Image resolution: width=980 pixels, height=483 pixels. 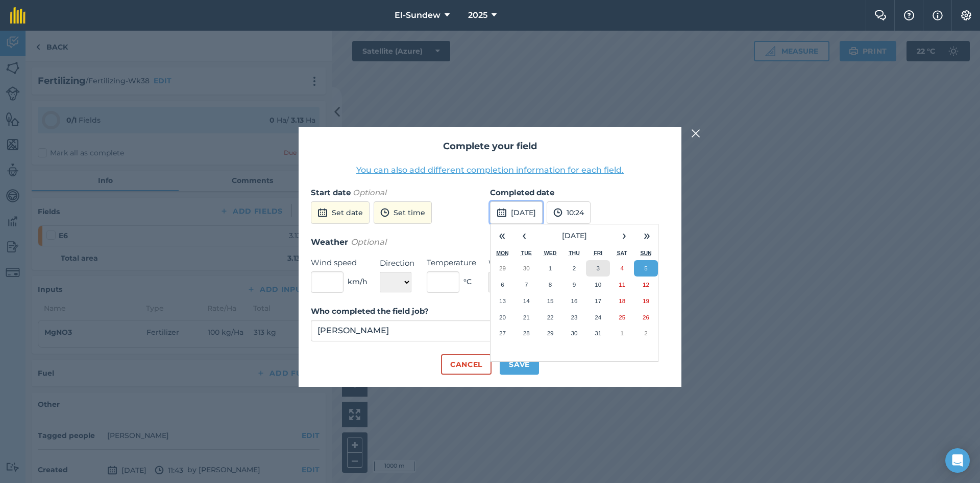 What do you see at coordinates (645, 300) in the screenshot?
I see `abbr: 19 October 2025` at bounding box center [645, 300].